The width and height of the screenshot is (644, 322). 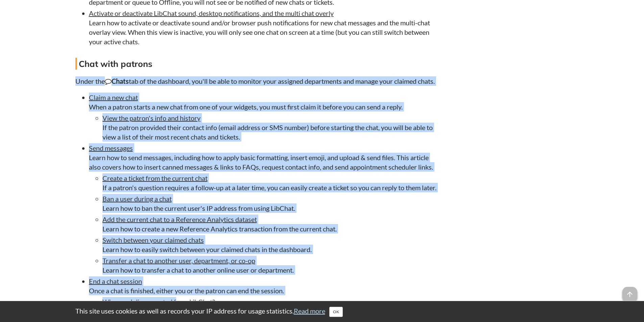 I want to click on li: Learn the most common reasons for being disconnected from LibChat and how to troubleshoot them., so click(x=271, y=307).